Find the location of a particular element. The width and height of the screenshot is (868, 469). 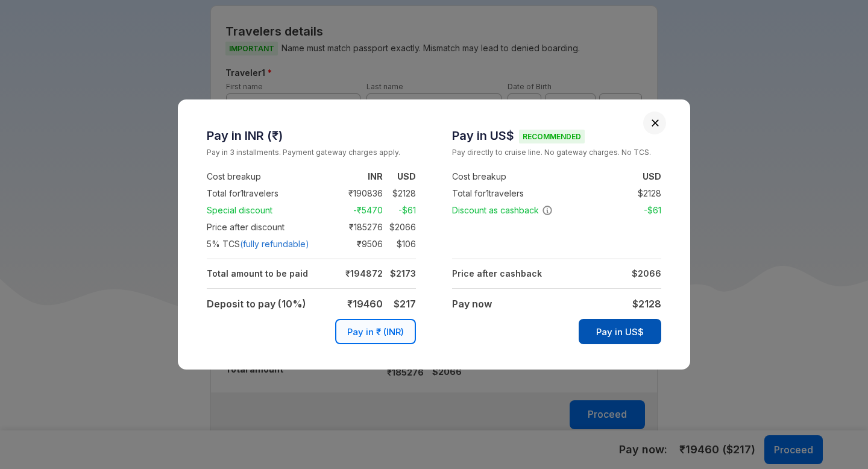

button: Pay in US$ is located at coordinates (619, 332).